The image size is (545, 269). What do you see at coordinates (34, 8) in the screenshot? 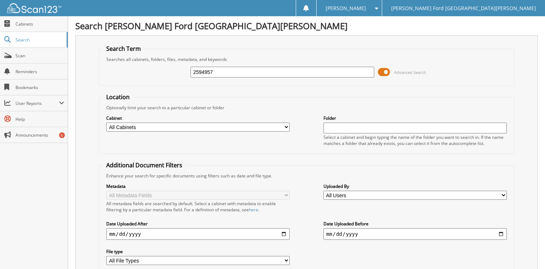
I see `img: scan123-logo-white.svg` at bounding box center [34, 8].